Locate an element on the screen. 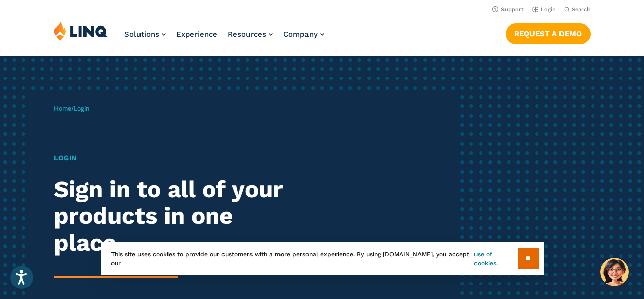 This screenshot has height=299, width=644. a: Solutions is located at coordinates (145, 34).